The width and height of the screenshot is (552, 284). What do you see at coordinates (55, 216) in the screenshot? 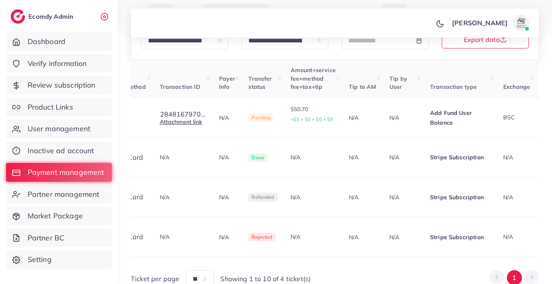
I see `span: Market Package` at bounding box center [55, 216].